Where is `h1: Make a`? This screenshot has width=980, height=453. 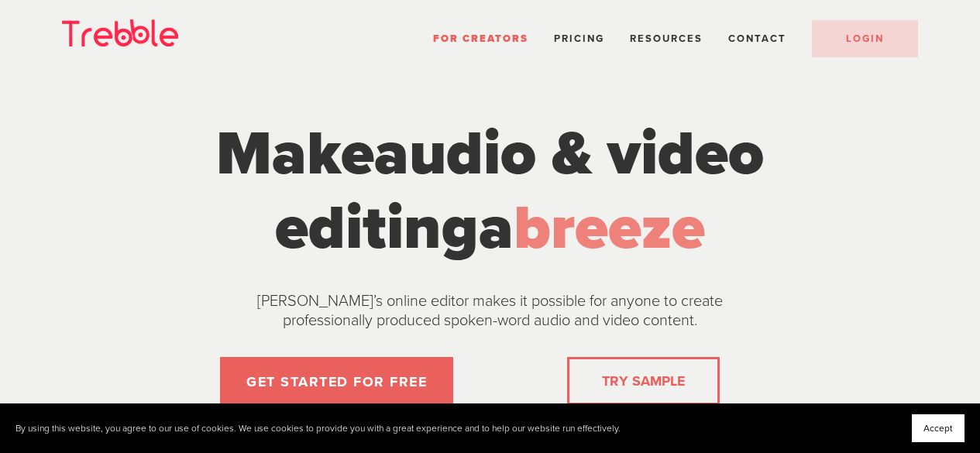 h1: Make a is located at coordinates (490, 191).